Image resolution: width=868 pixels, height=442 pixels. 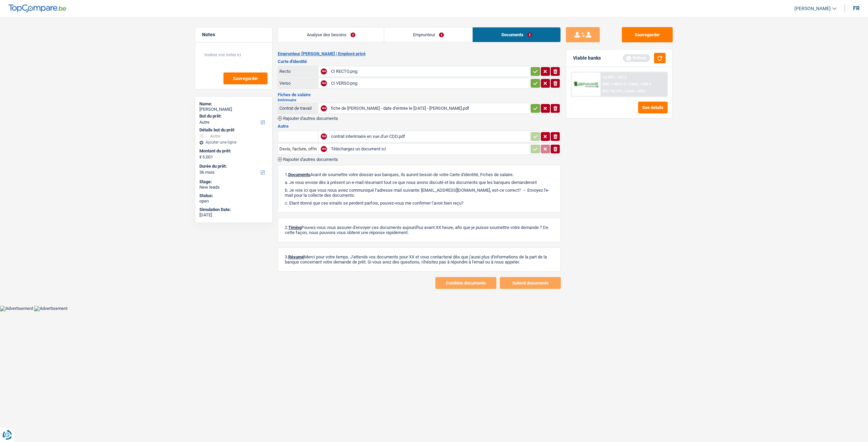 What do you see at coordinates (419, 95) in the screenshot?
I see `h3: Fiches de salaire` at bounding box center [419, 95].